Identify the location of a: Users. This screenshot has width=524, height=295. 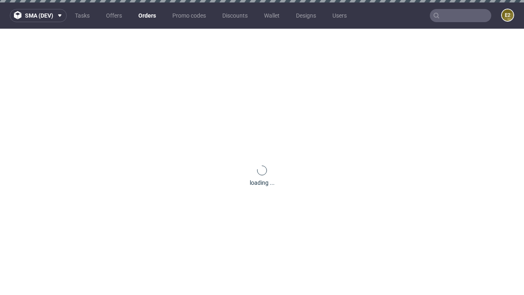
(339, 16).